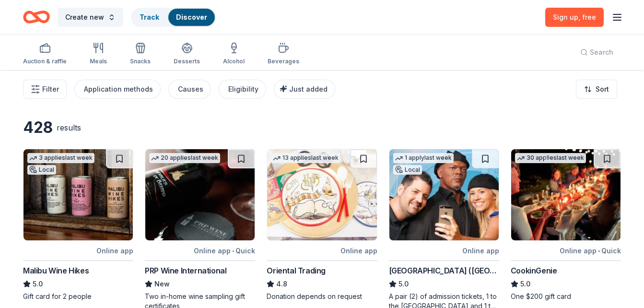 The width and height of the screenshot is (644, 308). I want to click on button: Just added, so click(305, 89).